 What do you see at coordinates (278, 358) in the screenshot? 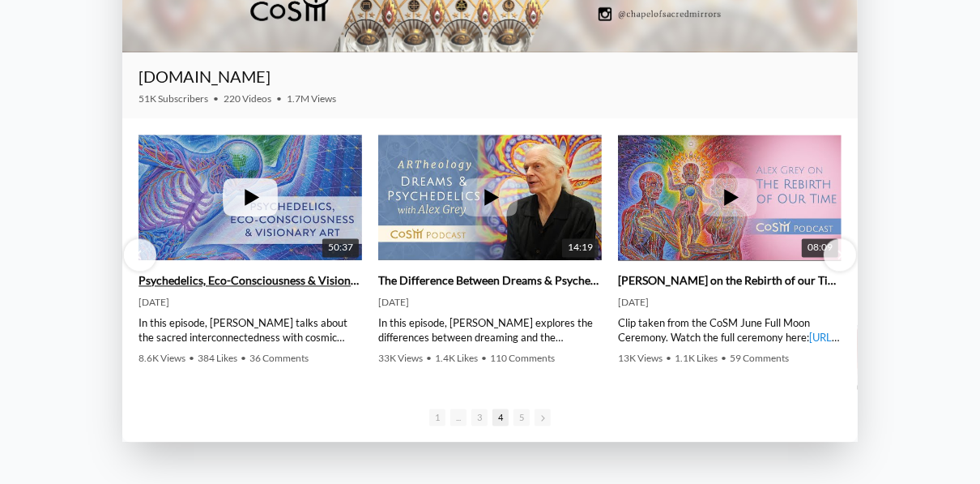
I see `span: 36 Comments` at bounding box center [278, 358].